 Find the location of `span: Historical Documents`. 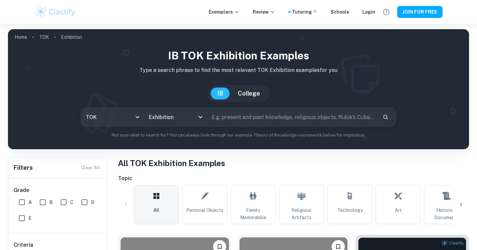

span: Historical Documents is located at coordinates (447, 214).